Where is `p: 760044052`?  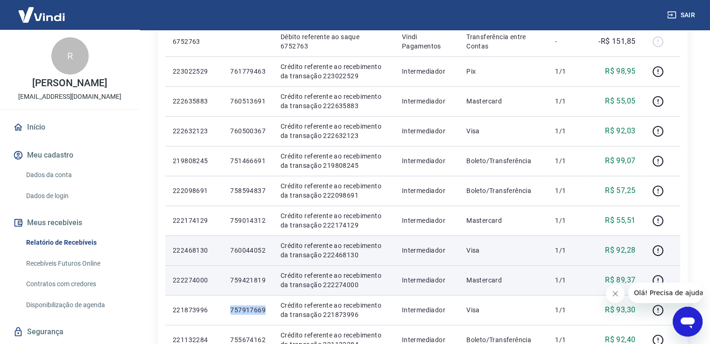 p: 760044052 is located at coordinates (248, 251).